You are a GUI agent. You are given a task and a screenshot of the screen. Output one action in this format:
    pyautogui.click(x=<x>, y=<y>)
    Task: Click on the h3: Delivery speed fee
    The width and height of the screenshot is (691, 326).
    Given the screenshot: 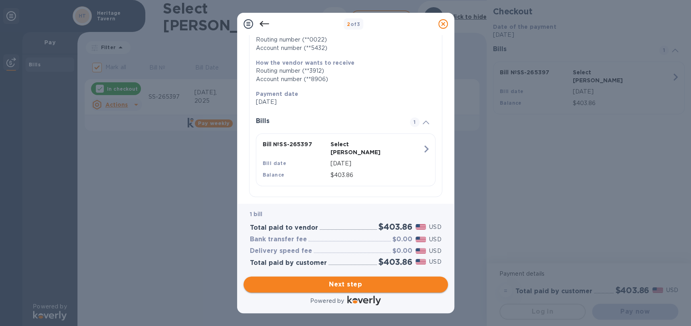 What is the action you would take?
    pyautogui.click(x=281, y=251)
    